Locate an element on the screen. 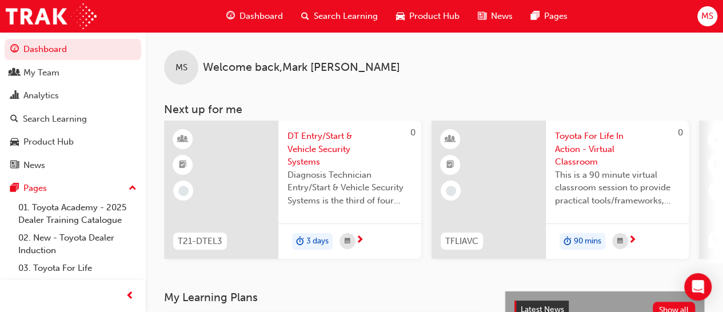  span: This is a 90 minute virtual classroom session to provide practical tools/frameworks, behaviours a... is located at coordinates (617, 188).